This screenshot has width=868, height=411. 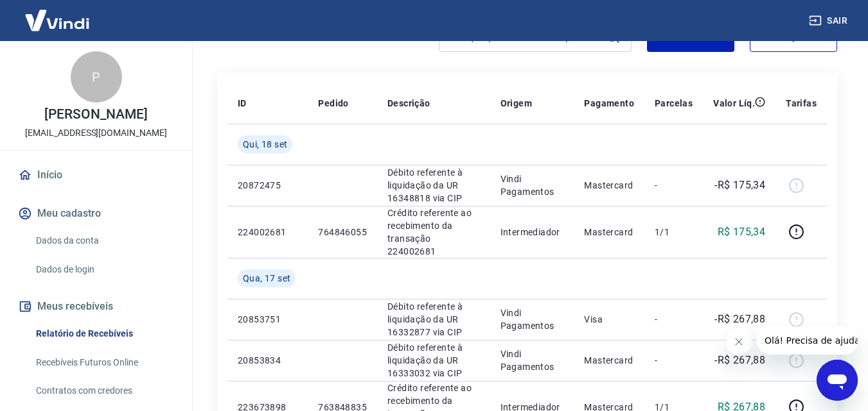 I want to click on p: ID, so click(x=242, y=104).